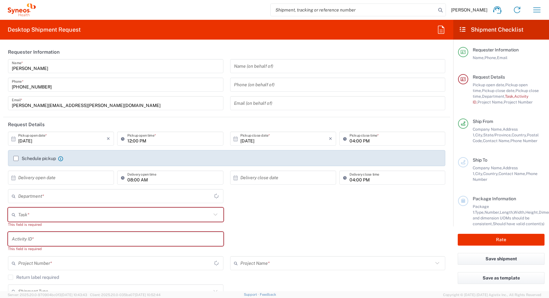 This screenshot has width=549, height=298. Describe the element at coordinates (532, 212) in the screenshot. I see `span: Height,` at that location.